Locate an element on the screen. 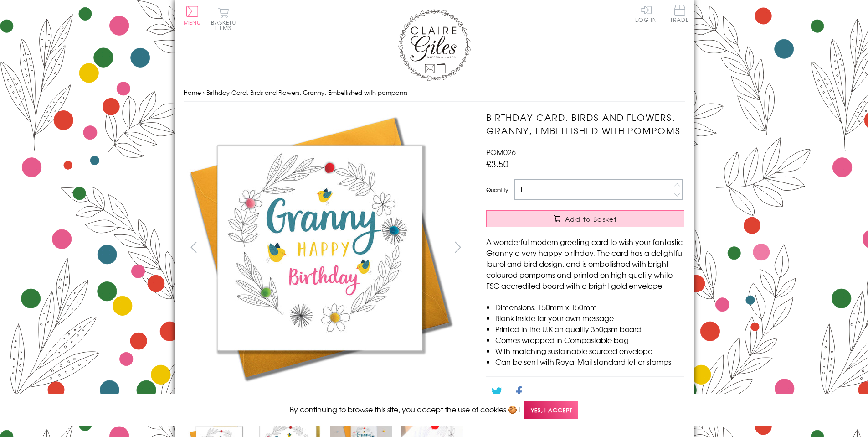 The height and width of the screenshot is (437, 868). nav: breadcrumbs is located at coordinates (435, 93).